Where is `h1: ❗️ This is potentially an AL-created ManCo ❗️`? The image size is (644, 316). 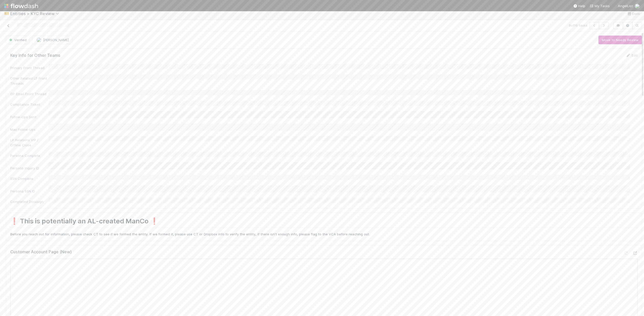 h1: ❗️ This is potentially an AL-created ManCo ❗️ is located at coordinates (324, 222).